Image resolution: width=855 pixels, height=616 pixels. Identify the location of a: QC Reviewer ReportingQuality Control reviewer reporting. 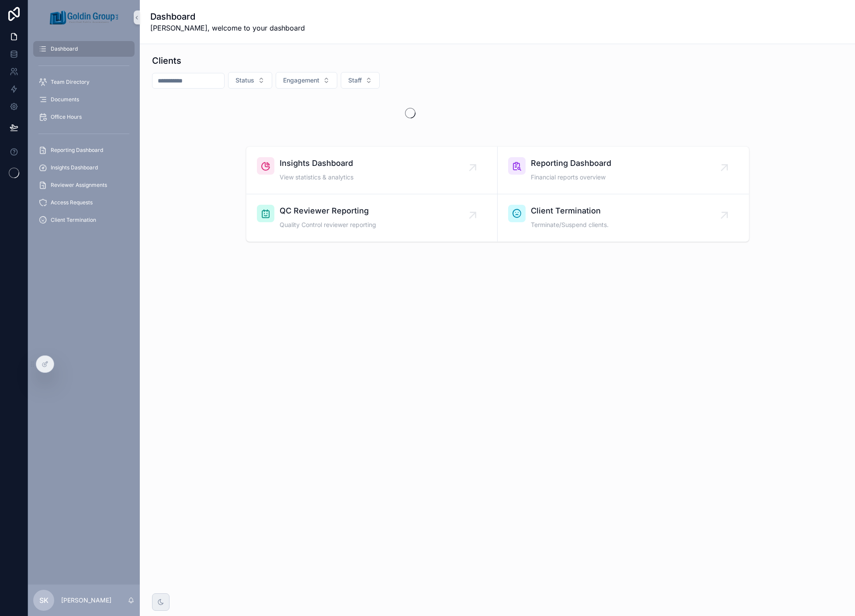
(372, 218).